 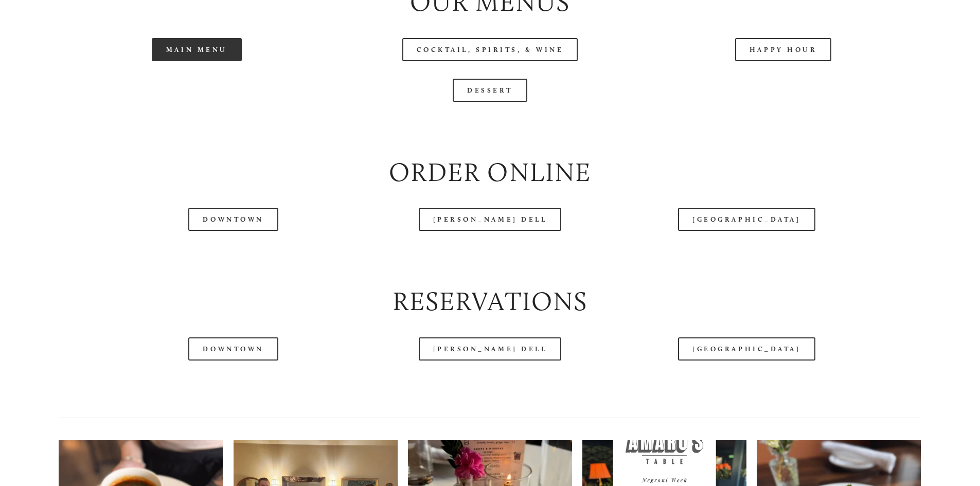 What do you see at coordinates (490, 90) in the screenshot?
I see `a: Dessert` at bounding box center [490, 90].